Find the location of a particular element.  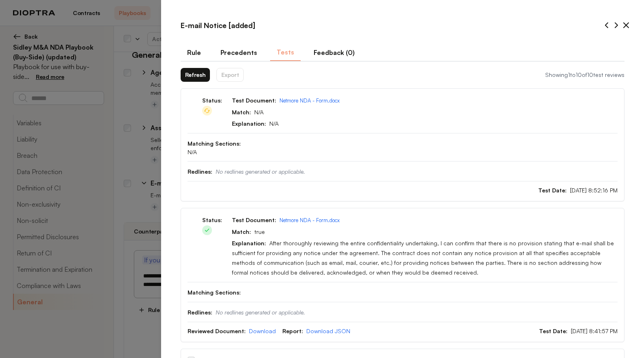

span: After thoroughly reviewing the entire confidentiality undertaking, I can confirm that there is no... is located at coordinates (423, 257).